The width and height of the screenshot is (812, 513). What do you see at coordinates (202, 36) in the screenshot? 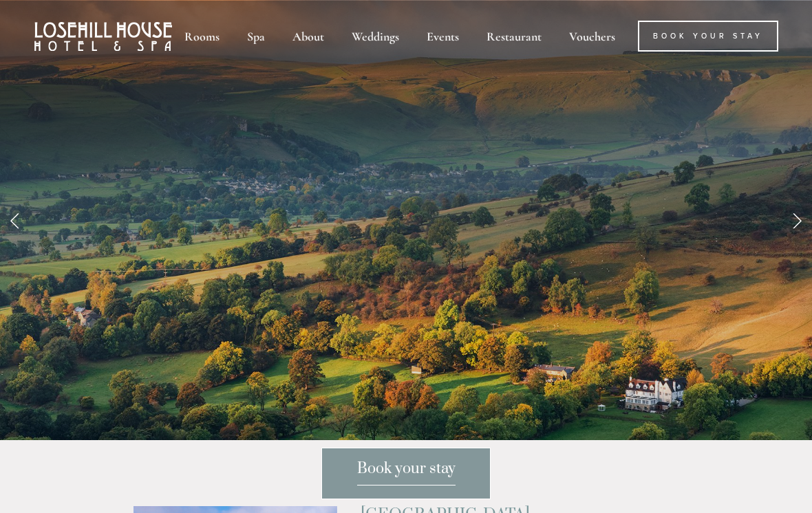
I see `div: Rooms` at bounding box center [202, 36].